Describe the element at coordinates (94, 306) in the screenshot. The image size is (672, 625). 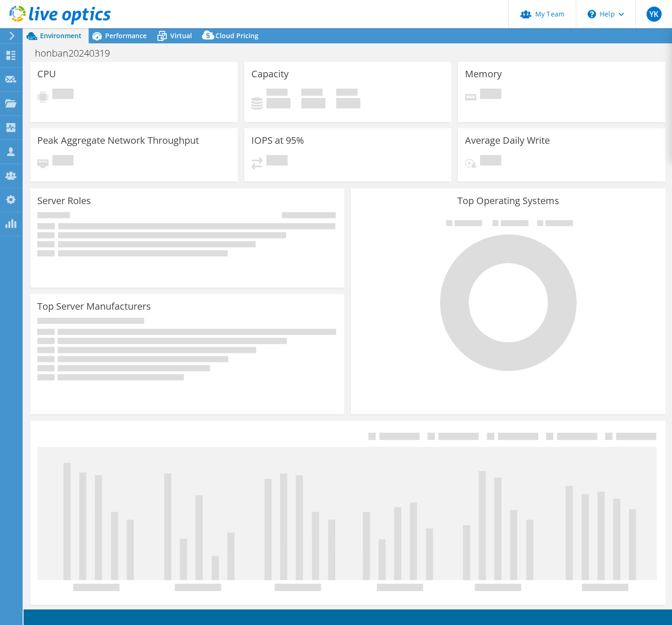
I see `h3: Top Server Manufacturers` at that location.